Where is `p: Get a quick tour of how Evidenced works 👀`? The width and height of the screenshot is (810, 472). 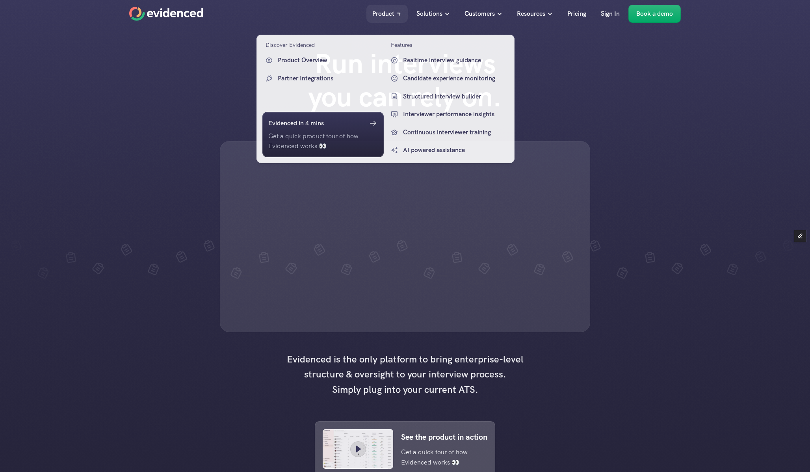 p: Get a quick tour of how Evidenced works 👀 is located at coordinates (438, 457).